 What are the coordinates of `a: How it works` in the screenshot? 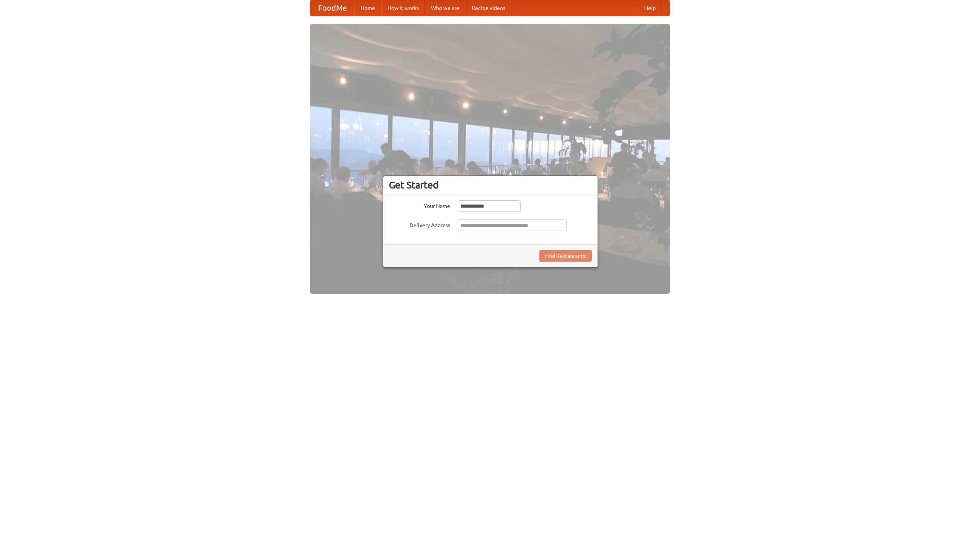 It's located at (403, 8).